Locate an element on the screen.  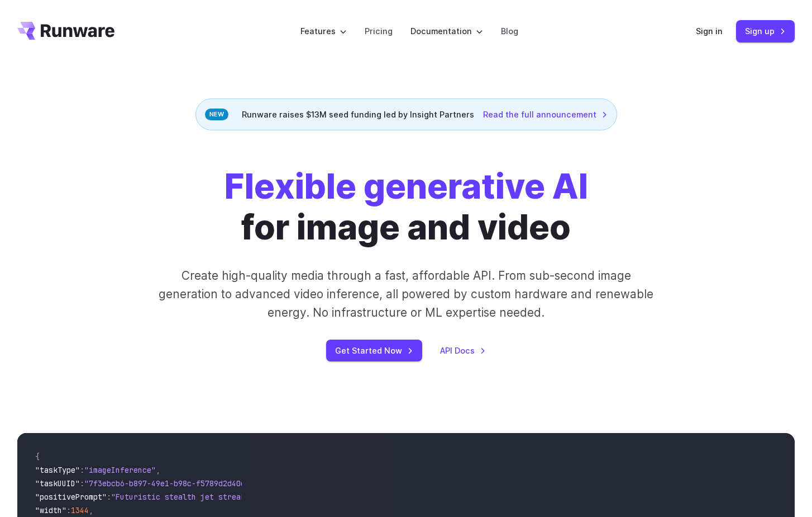
span: "positivePrompt" is located at coordinates (71, 497).